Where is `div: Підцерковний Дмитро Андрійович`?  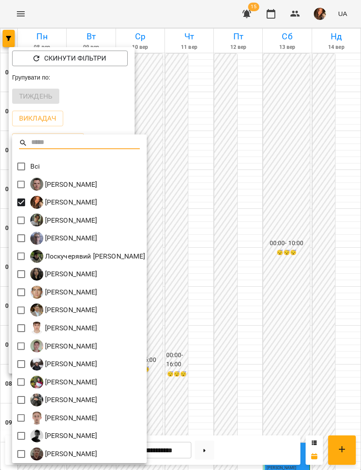
div: Підцерковний Дмитро Андрійович is located at coordinates (64, 346).